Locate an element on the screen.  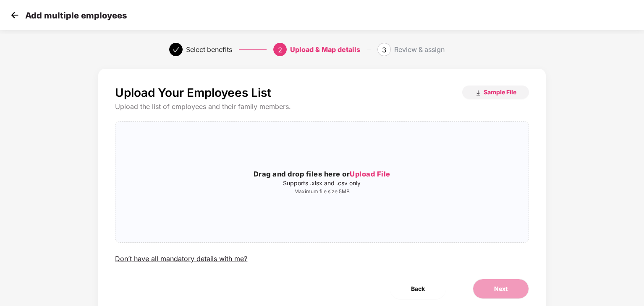
span: Back is located at coordinates (418, 289).